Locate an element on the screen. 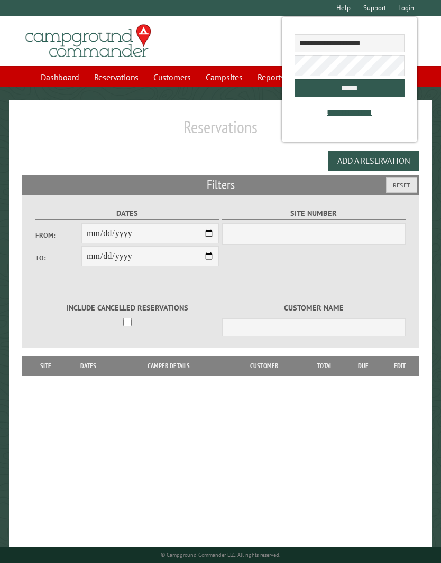 The height and width of the screenshot is (563, 441). img: Campground Commander is located at coordinates (88, 41).